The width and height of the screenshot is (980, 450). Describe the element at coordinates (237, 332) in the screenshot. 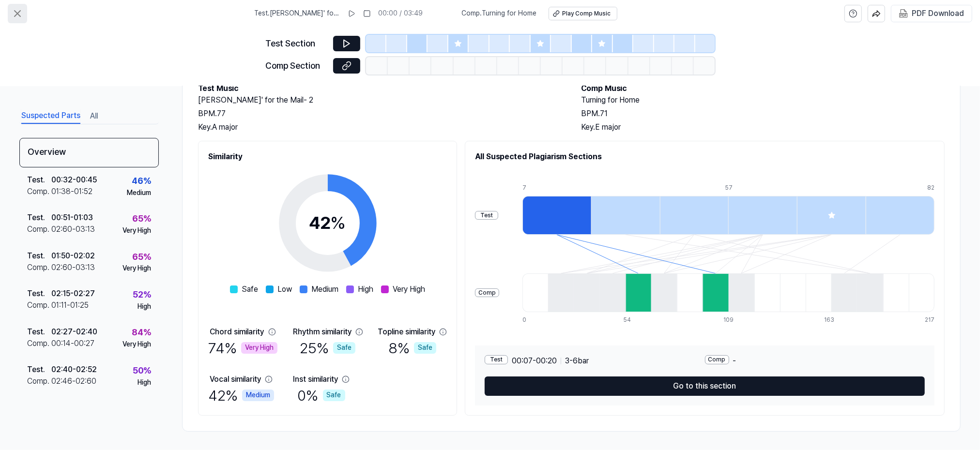

I see `div: Chord similarity` at that location.